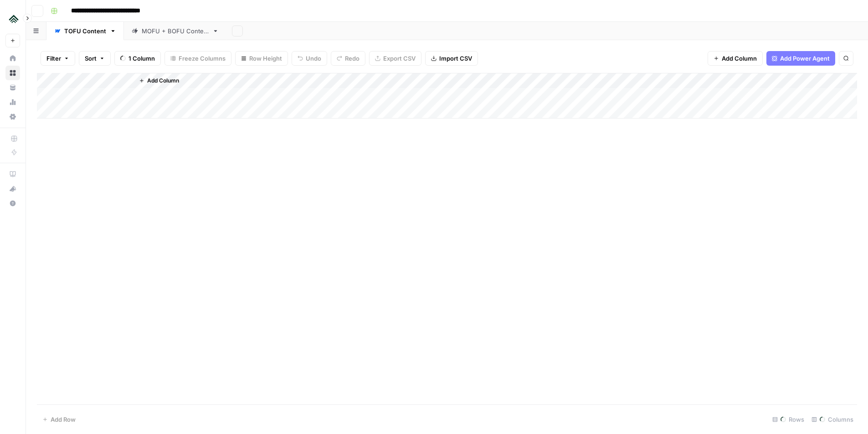 Image resolution: width=868 pixels, height=434 pixels. I want to click on span: Filter, so click(54, 58).